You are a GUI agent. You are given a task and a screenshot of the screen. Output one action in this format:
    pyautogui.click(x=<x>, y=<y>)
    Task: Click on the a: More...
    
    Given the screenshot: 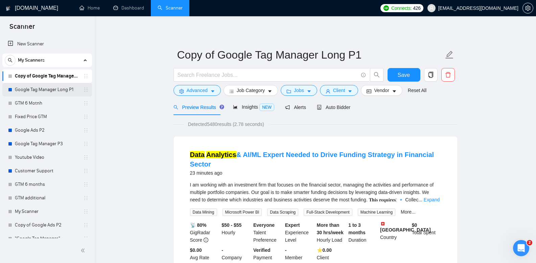 What is the action you would take?
    pyautogui.click(x=408, y=212)
    